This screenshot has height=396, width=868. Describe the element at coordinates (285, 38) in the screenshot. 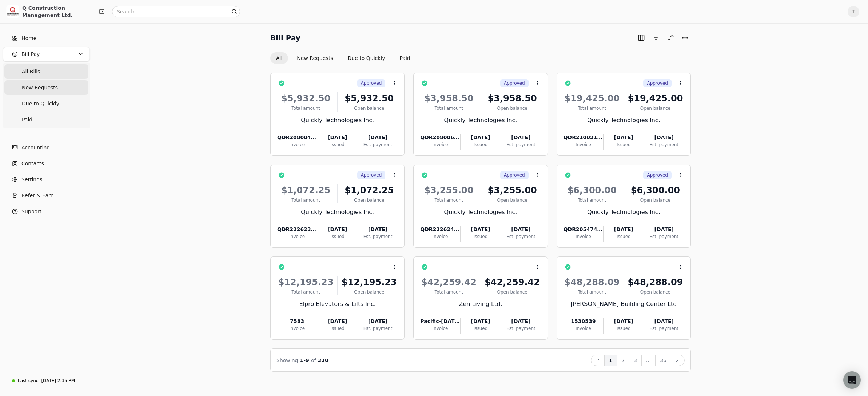

I see `h2: Bill Pay` at that location.